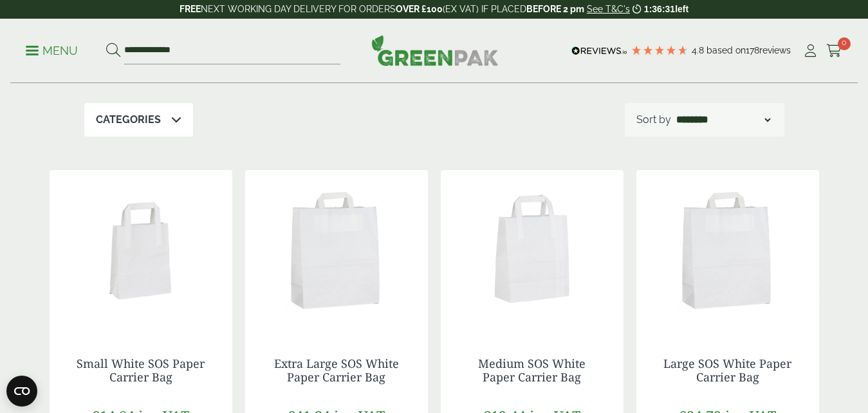 The image size is (868, 413). I want to click on button: Open CMP widget, so click(22, 391).